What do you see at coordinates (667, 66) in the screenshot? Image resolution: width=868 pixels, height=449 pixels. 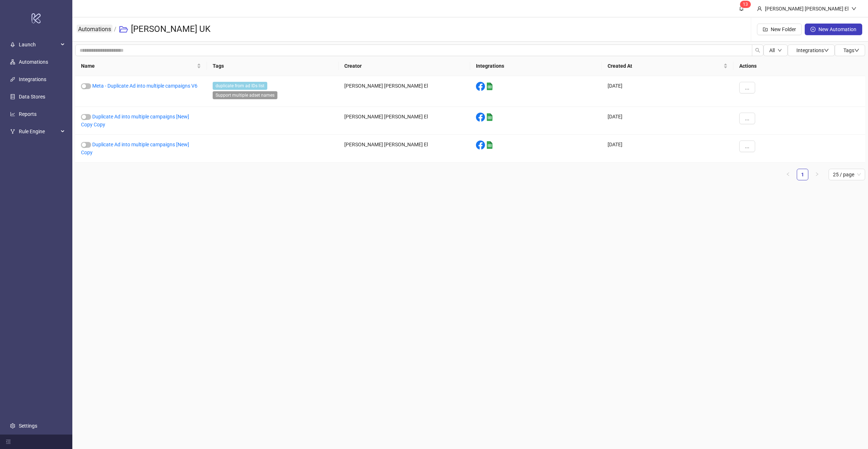 I see `th: Created At` at bounding box center [667, 66].